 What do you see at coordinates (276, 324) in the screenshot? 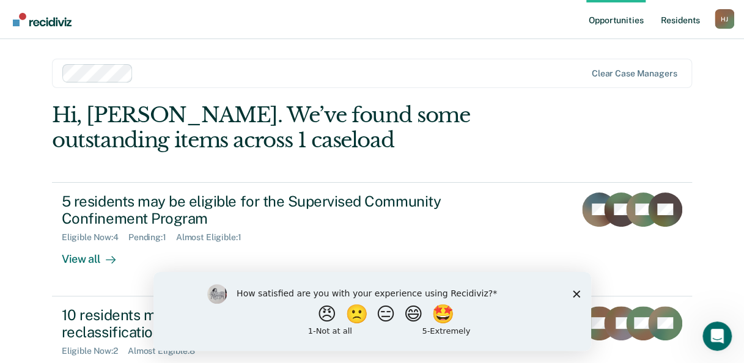
I see `div: 10 residents may be due for an annual or semi-annual reclassification` at bounding box center [276, 324].